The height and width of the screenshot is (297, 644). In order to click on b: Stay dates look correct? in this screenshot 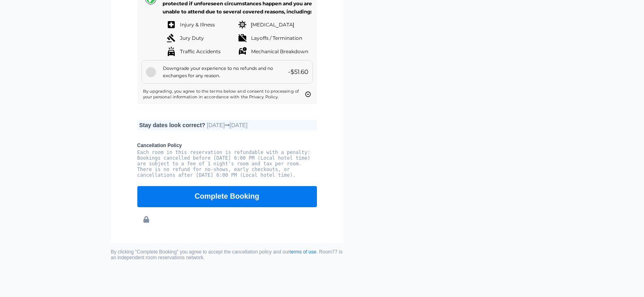, I will do `click(172, 125)`.